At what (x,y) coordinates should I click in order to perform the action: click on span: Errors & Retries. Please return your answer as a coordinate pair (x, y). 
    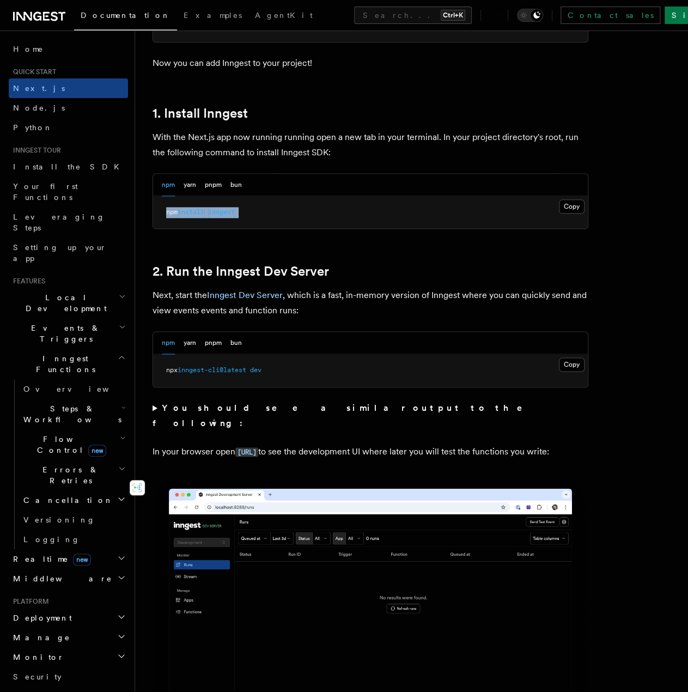
    Looking at the image, I should click on (69, 475).